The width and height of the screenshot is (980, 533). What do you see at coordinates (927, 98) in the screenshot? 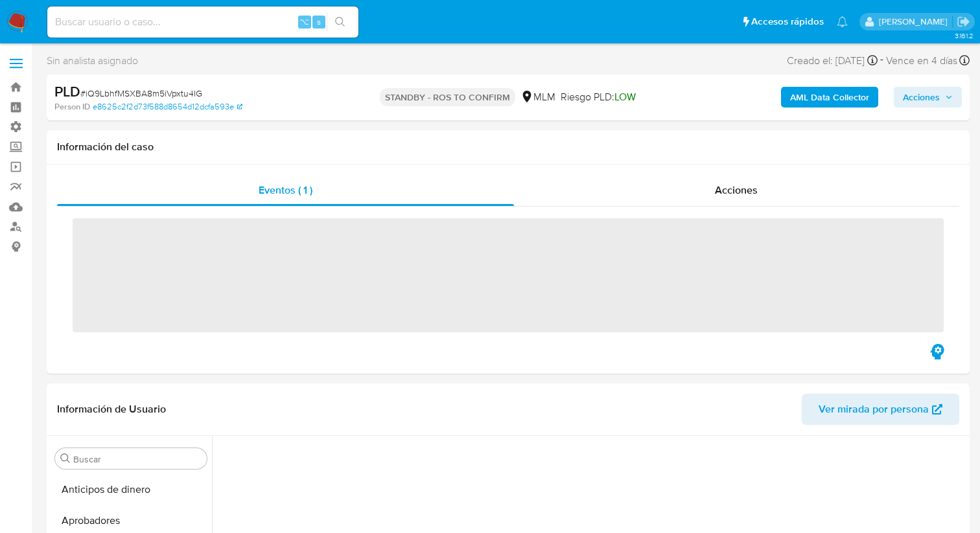
I see `button: Acciones` at bounding box center [927, 98].